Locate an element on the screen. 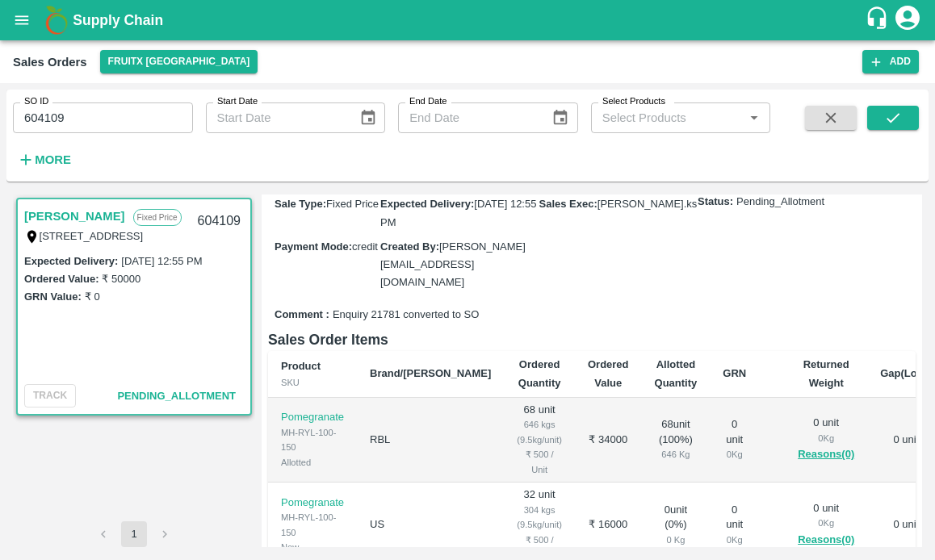 Image resolution: width=935 pixels, height=560 pixels. div: 646 kgs (9.5kg/unit) is located at coordinates (539, 432).